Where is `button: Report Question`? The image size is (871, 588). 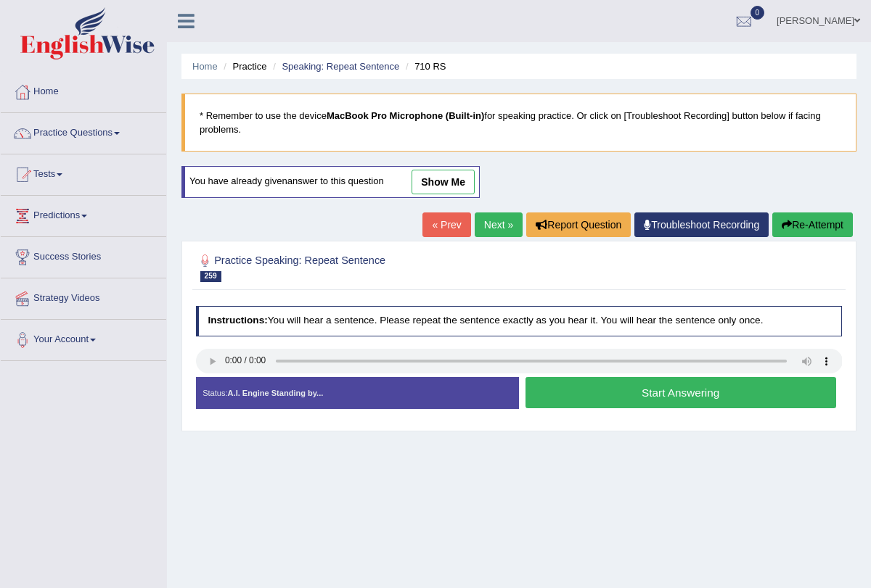
button: Report Question is located at coordinates (579, 225).